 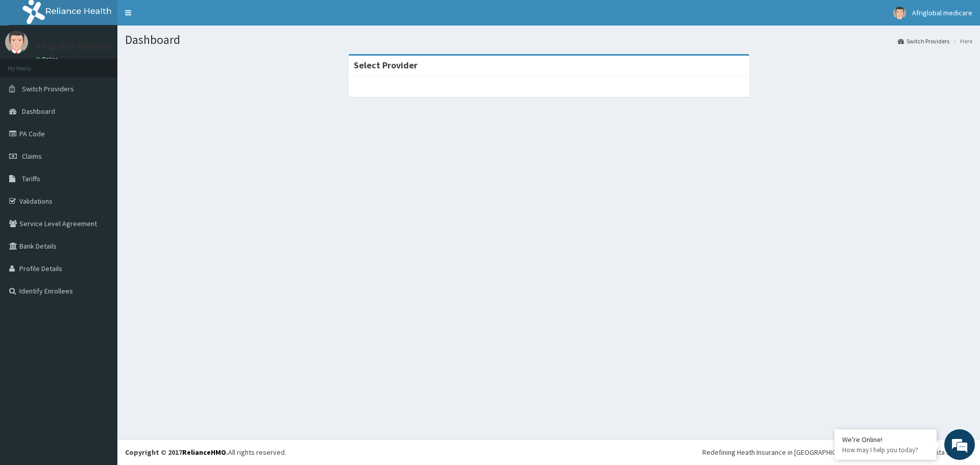 What do you see at coordinates (943, 13) in the screenshot?
I see `span: Afriglobal medicare` at bounding box center [943, 13].